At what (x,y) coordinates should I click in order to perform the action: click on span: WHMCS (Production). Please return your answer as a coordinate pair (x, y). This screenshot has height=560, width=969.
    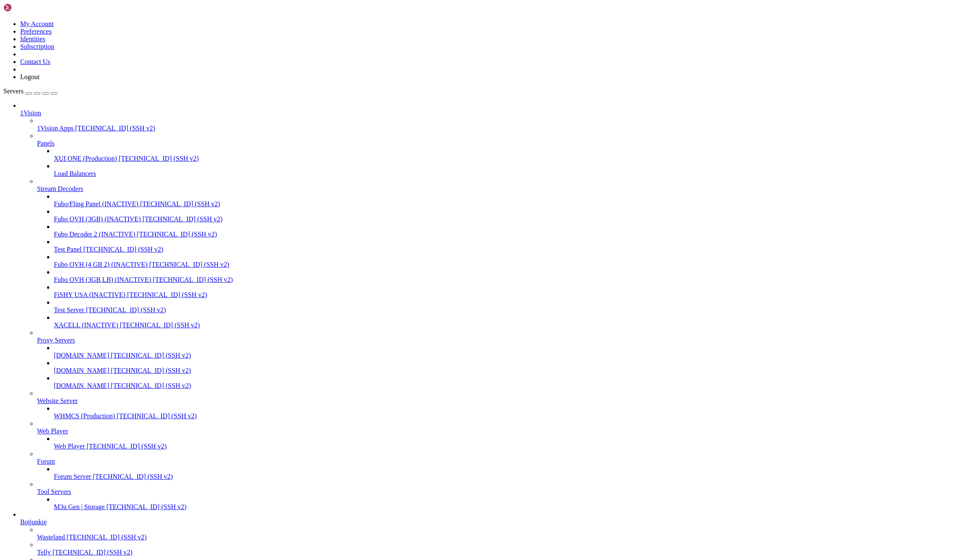
    Looking at the image, I should click on (85, 415).